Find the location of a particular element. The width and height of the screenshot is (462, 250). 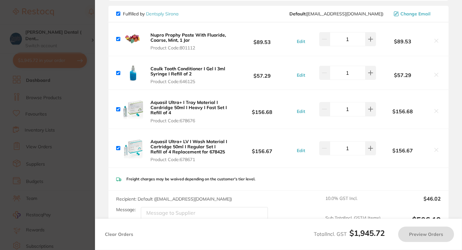

span: Product Code: 801112 is located at coordinates (189, 48).